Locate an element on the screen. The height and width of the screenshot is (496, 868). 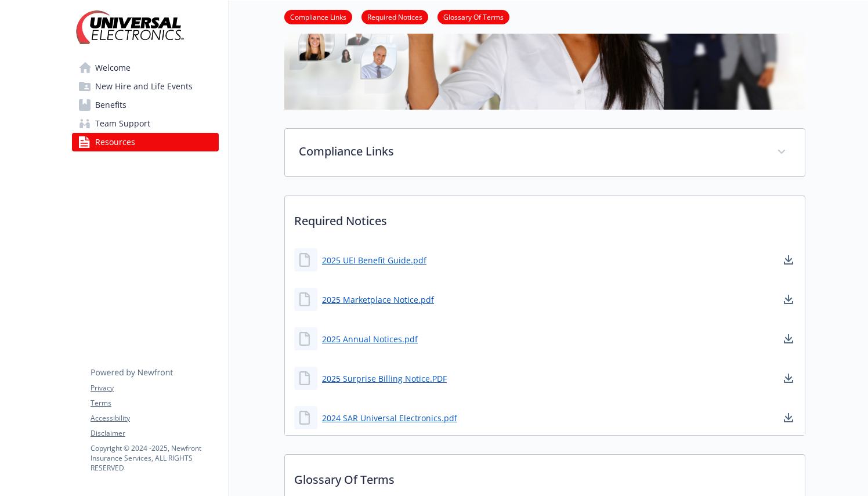
span: Benefits is located at coordinates (111, 105).